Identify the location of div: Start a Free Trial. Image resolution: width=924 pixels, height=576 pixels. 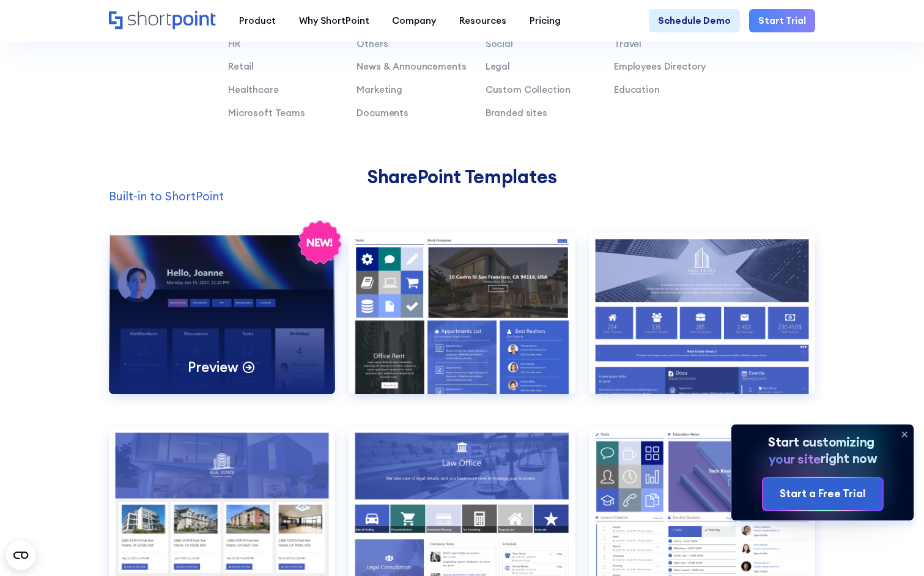
(822, 494).